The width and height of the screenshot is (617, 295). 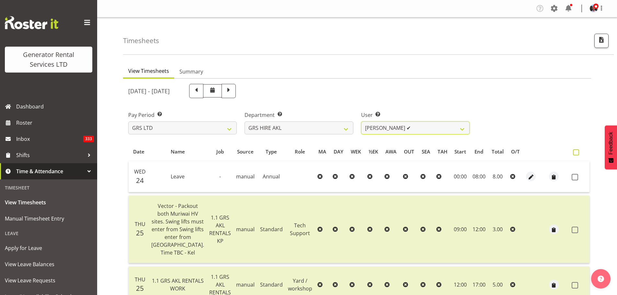 What do you see at coordinates (49, 248) in the screenshot?
I see `a: Apply for Leave` at bounding box center [49, 248].